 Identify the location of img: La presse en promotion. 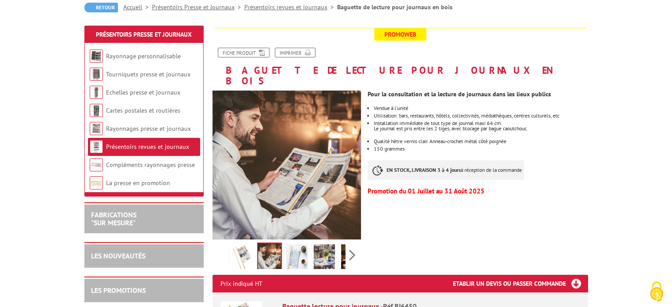
(96, 183).